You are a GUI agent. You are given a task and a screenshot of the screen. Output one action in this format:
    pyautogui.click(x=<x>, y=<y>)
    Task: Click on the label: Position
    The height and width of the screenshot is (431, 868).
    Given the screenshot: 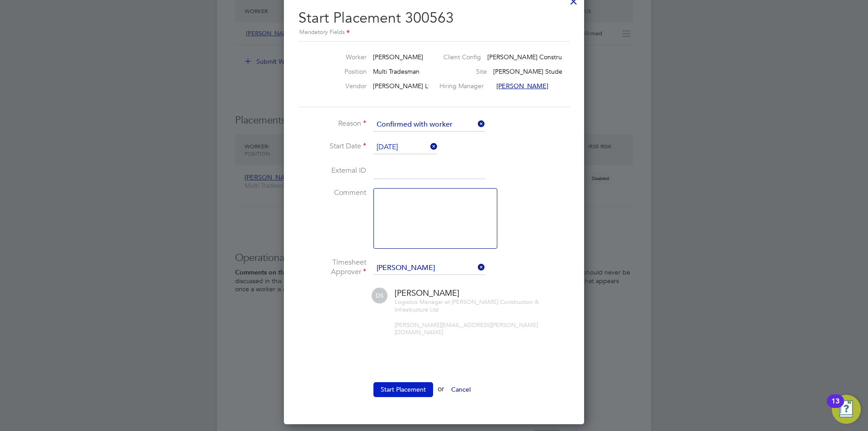 What is the action you would take?
    pyautogui.click(x=342, y=72)
    